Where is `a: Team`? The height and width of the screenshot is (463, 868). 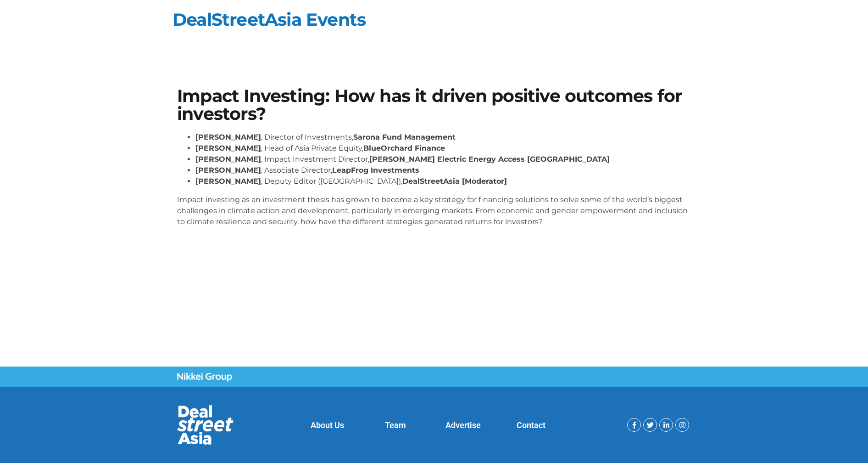 a: Team is located at coordinates (396, 425).